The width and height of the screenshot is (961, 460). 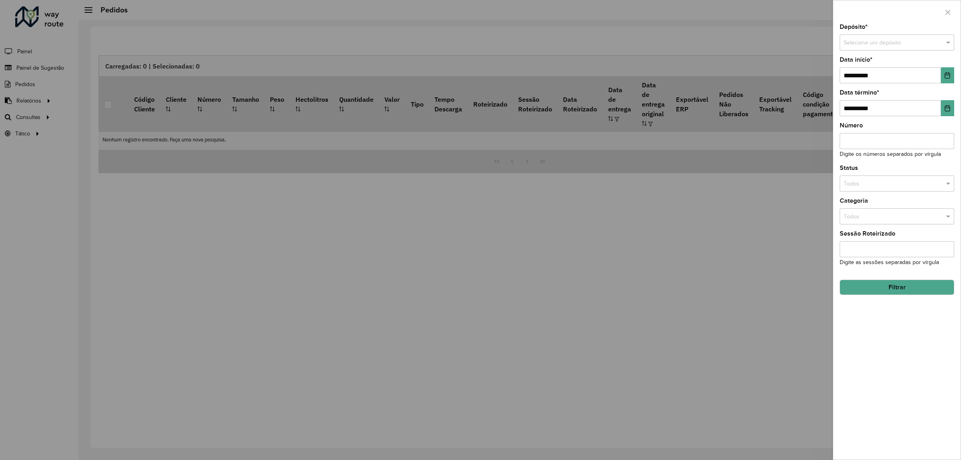 I want to click on label: Status, so click(x=849, y=168).